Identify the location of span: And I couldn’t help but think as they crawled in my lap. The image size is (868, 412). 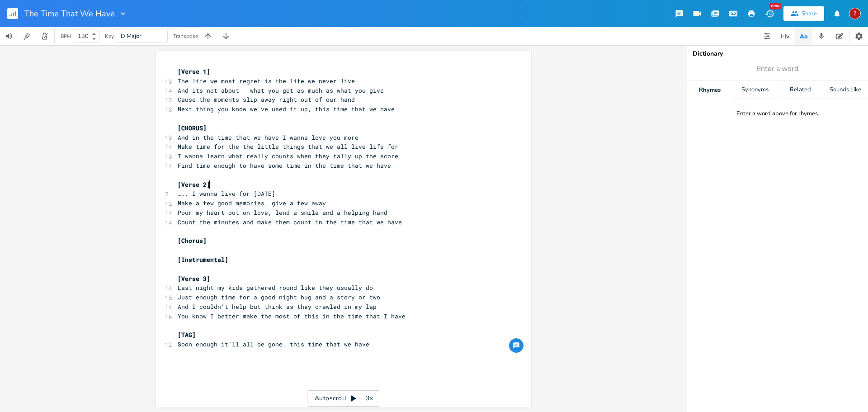
(277, 307).